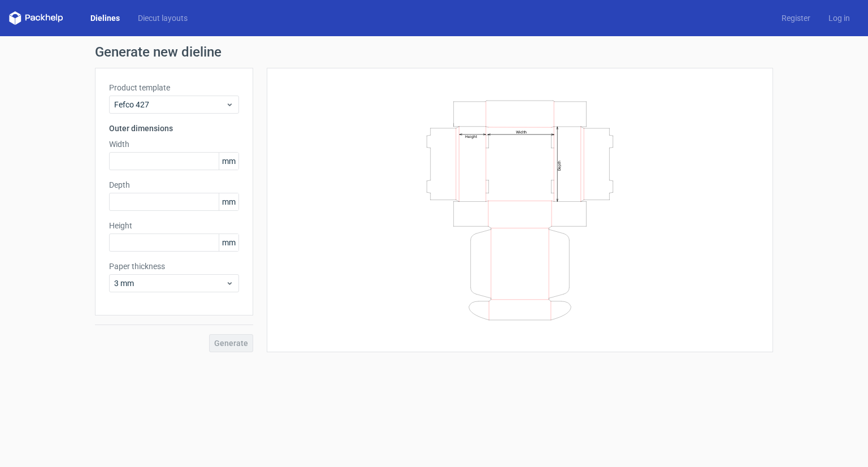  Describe the element at coordinates (162, 18) in the screenshot. I see `a: Diecut layouts` at that location.